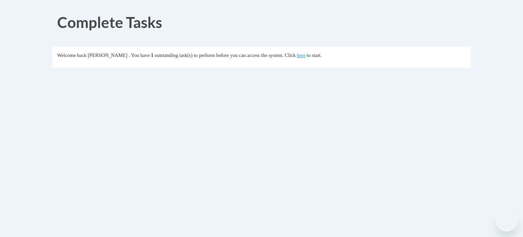 The height and width of the screenshot is (237, 523). Describe the element at coordinates (315, 55) in the screenshot. I see `span: to start.` at that location.